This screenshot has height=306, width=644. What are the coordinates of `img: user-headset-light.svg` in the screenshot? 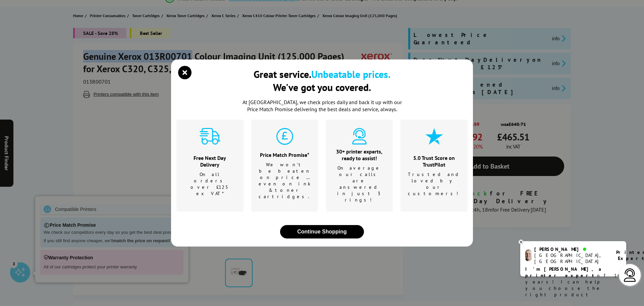 It's located at (630, 275).